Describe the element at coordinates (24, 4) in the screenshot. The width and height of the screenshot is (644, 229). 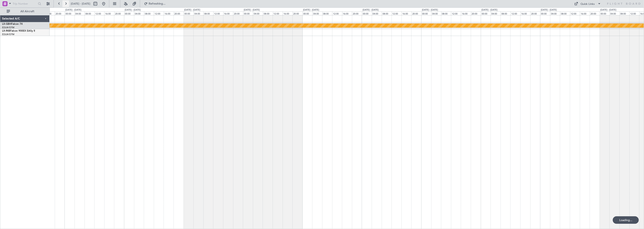
I see `input: Trip Number` at that location.